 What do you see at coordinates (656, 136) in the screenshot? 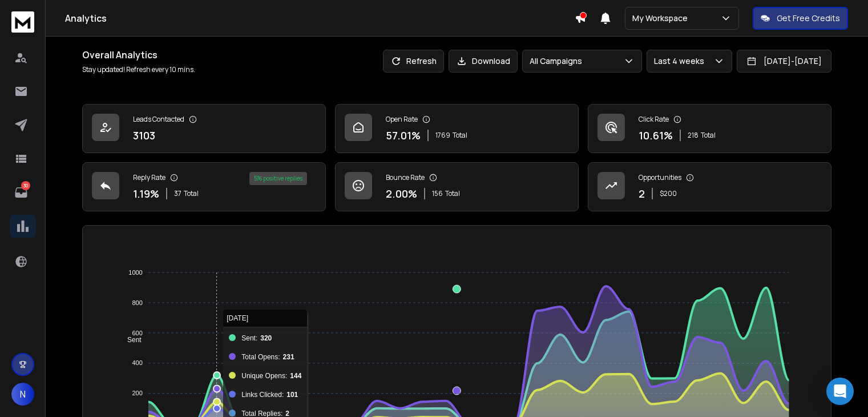
I see `p: 10.61 %` at bounding box center [656, 136].